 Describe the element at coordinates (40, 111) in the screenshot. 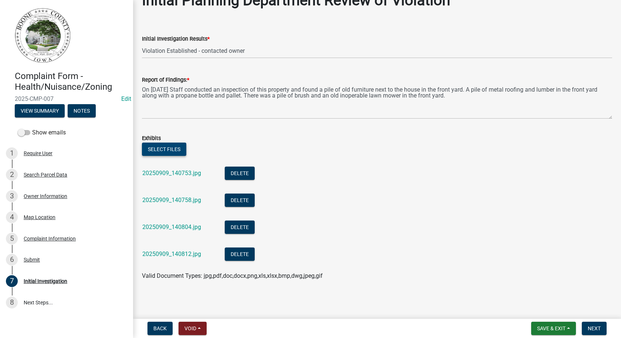

I see `wm-modal-confirm: Summary` at that location.